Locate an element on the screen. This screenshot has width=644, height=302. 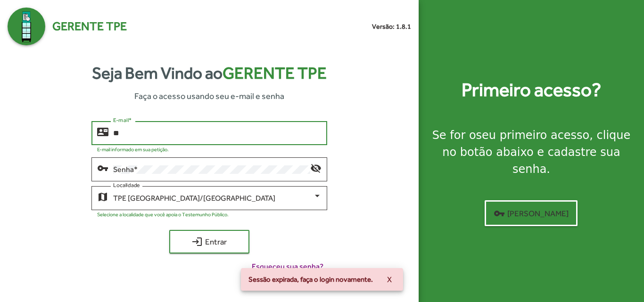
strong: Seja Bem Vindo ao is located at coordinates (209, 73).